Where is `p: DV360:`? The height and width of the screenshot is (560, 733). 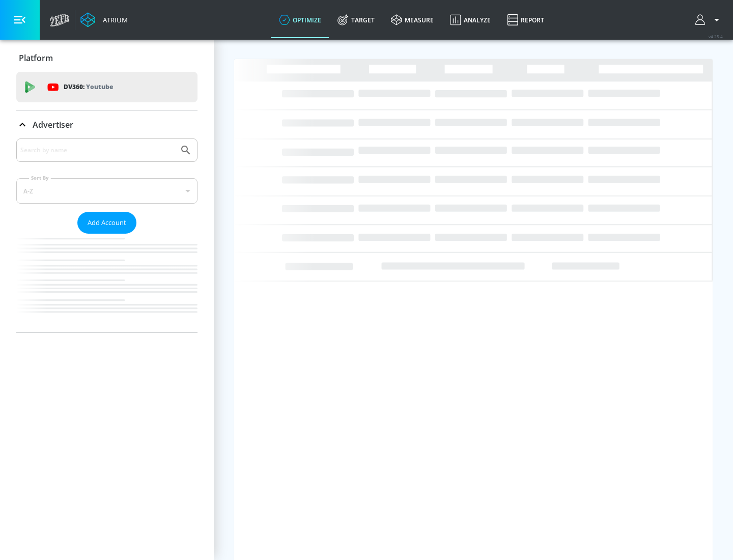 p: DV360: is located at coordinates (88, 87).